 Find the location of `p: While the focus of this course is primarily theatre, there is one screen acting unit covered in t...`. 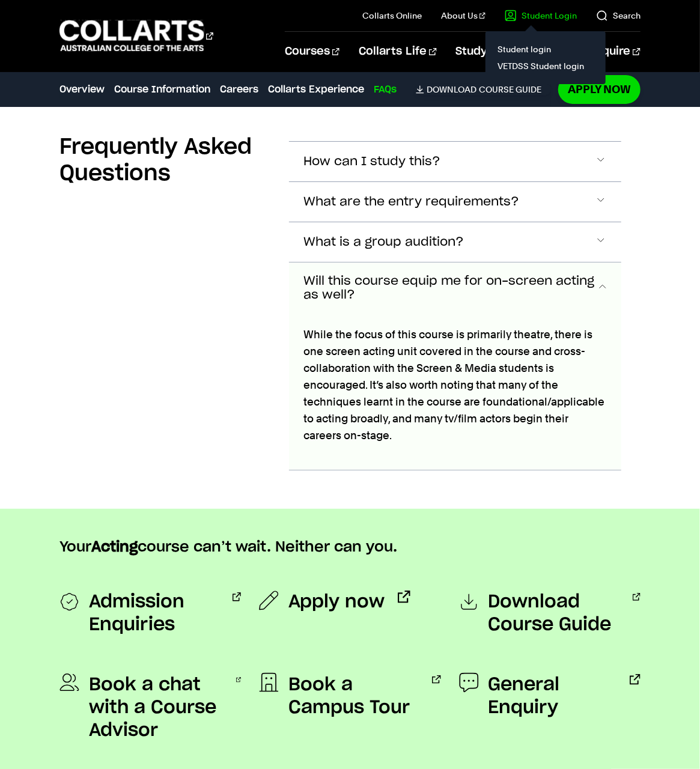

p: While the focus of this course is primarily theatre, there is one screen acting unit covered in t... is located at coordinates (455, 385).